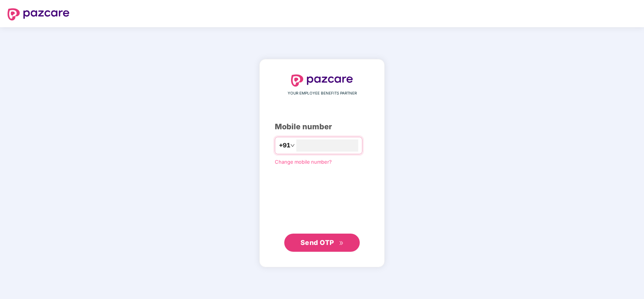 The image size is (644, 299). I want to click on div: Mobile number, so click(322, 126).